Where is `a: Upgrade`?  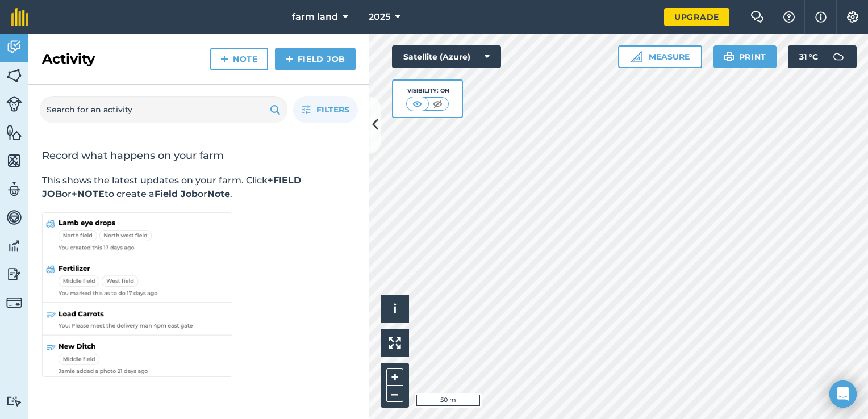
a: Upgrade is located at coordinates (697, 17).